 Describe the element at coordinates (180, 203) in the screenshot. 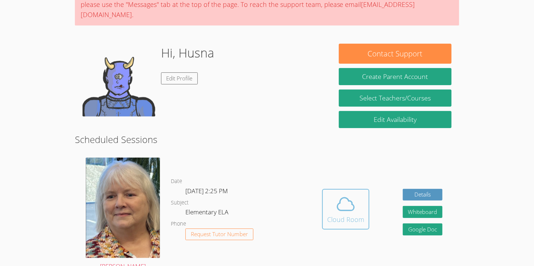

I see `dt: Subject` at that location.